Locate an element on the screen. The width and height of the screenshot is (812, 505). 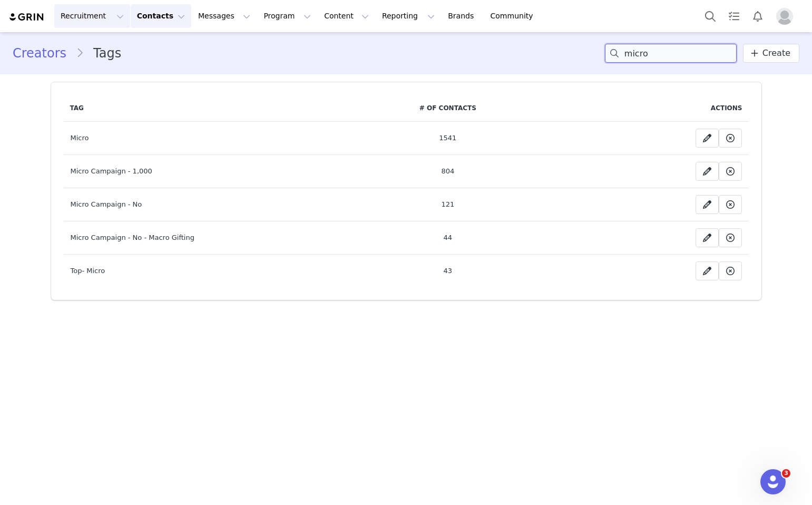
button: Program is located at coordinates (287, 16).